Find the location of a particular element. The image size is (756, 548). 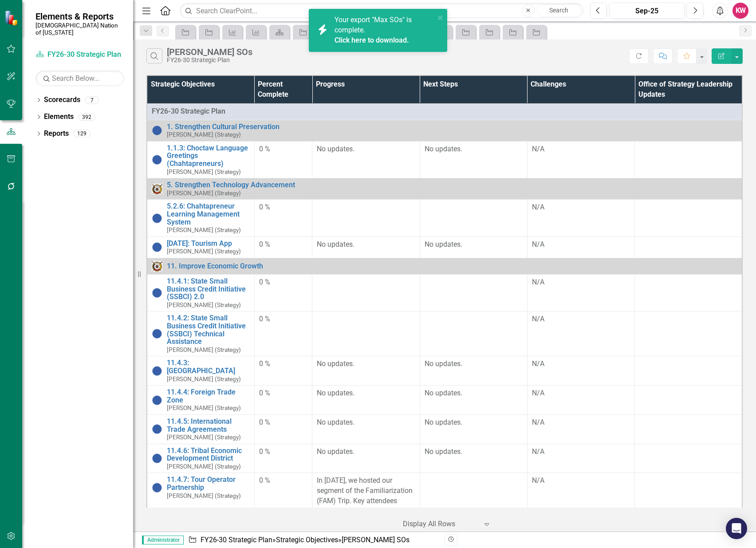

img: ClearPoint Strategy is located at coordinates (12, 18).